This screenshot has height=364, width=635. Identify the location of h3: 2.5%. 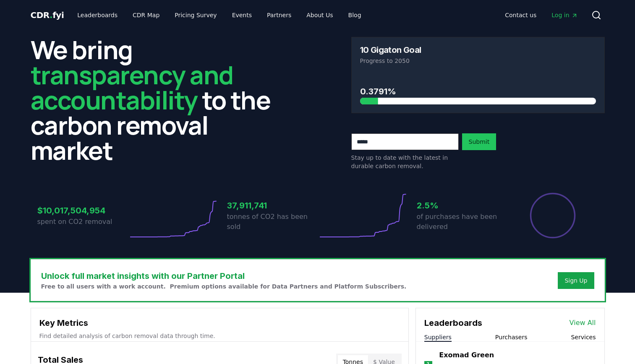
(462, 205).